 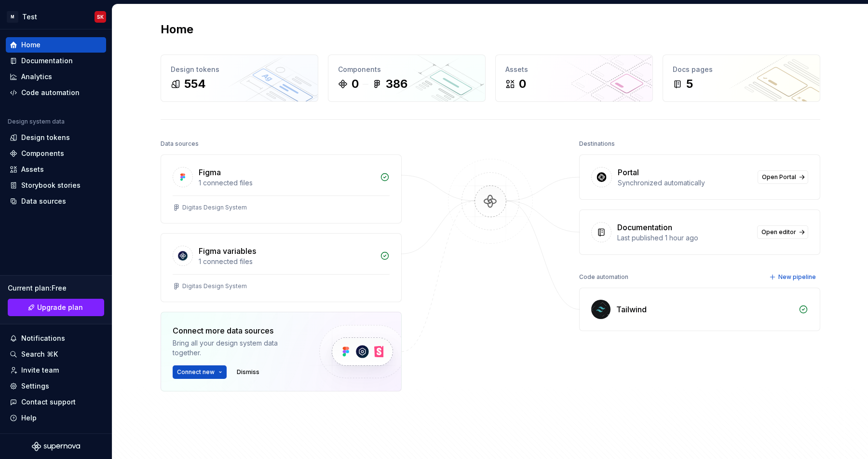 What do you see at coordinates (685, 183) in the screenshot?
I see `div: Synchronized automatically` at bounding box center [685, 183].